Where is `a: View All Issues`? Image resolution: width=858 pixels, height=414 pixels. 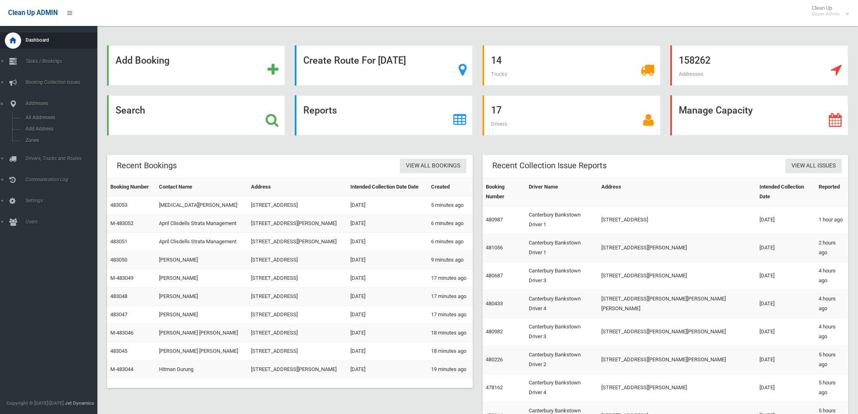 a: View All Issues is located at coordinates (813, 166).